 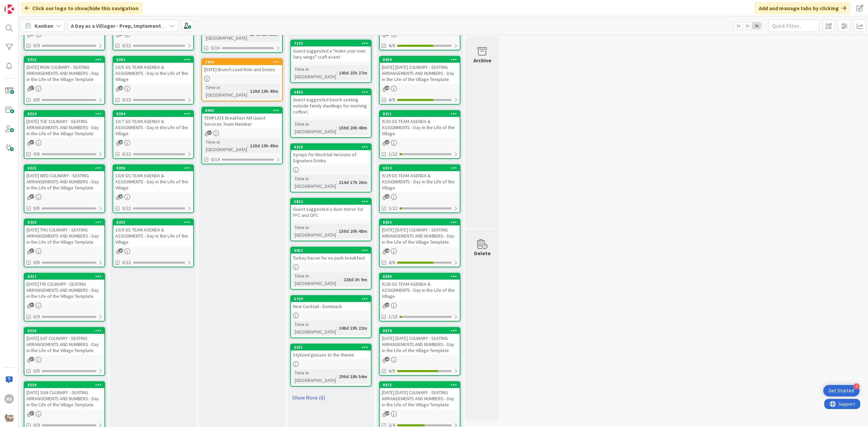 I want to click on span: 1/23, so click(x=393, y=317).